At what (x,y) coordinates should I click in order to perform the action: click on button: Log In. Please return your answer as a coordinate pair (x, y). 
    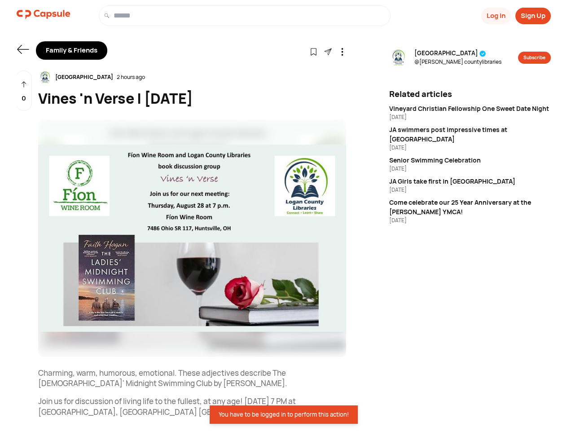
    Looking at the image, I should click on (496, 16).